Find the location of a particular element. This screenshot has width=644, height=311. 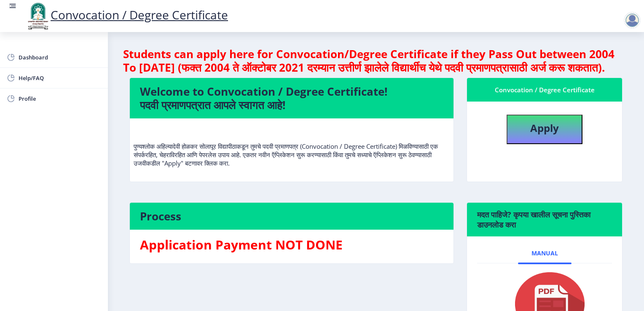

span: Profile is located at coordinates (60, 99).